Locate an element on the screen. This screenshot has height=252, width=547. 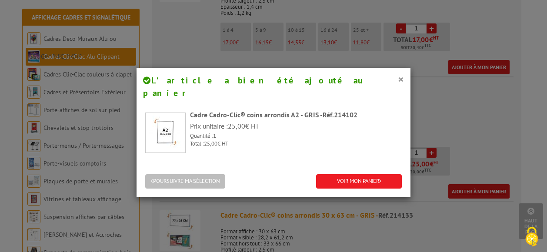
button: Cookies (fenêtre modale) is located at coordinates (532, 237).